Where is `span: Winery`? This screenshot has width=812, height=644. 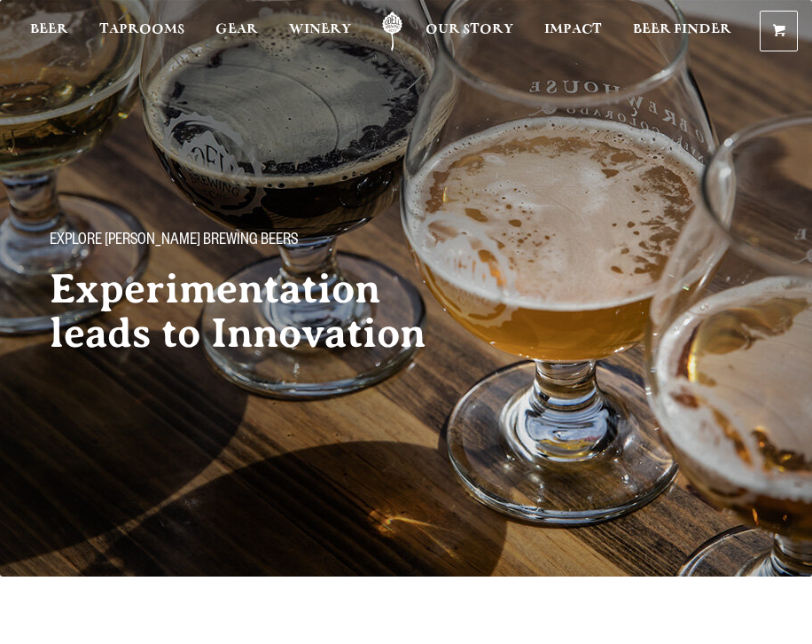
span: Winery is located at coordinates (320, 29).